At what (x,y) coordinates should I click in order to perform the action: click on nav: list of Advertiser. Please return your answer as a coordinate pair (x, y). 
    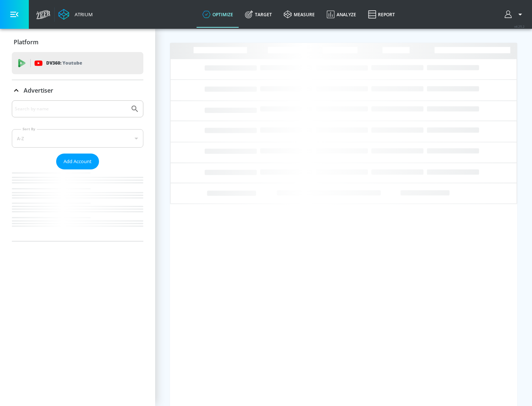
    Looking at the image, I should click on (78, 205).